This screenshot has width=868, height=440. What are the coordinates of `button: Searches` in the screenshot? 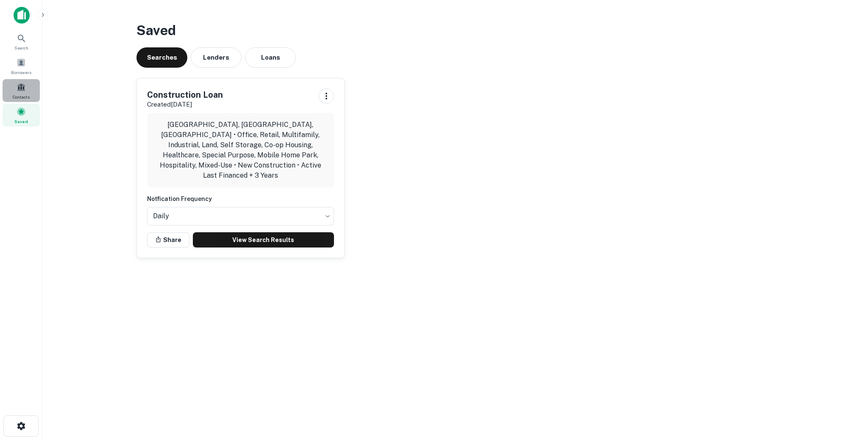 It's located at (162, 58).